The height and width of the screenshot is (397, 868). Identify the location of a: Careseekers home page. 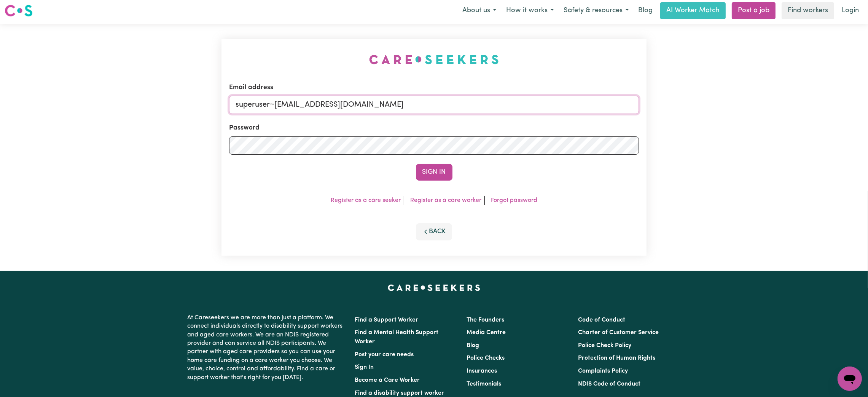
(434, 288).